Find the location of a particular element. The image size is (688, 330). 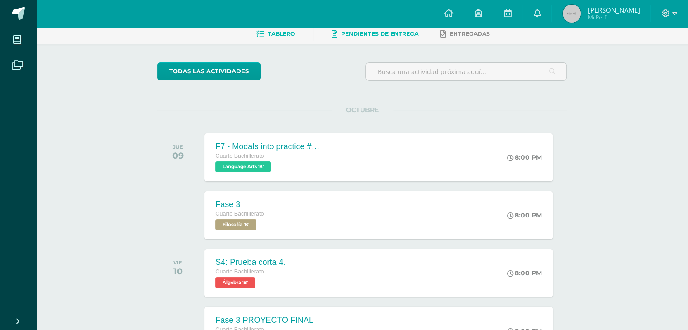

div: 09 is located at coordinates (178, 156).